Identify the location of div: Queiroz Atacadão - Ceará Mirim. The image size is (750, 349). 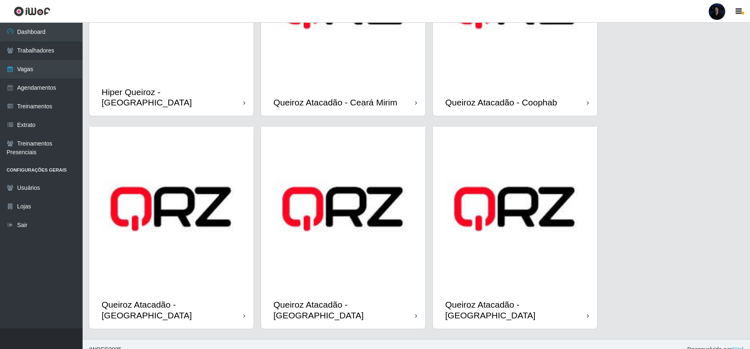
(335, 102).